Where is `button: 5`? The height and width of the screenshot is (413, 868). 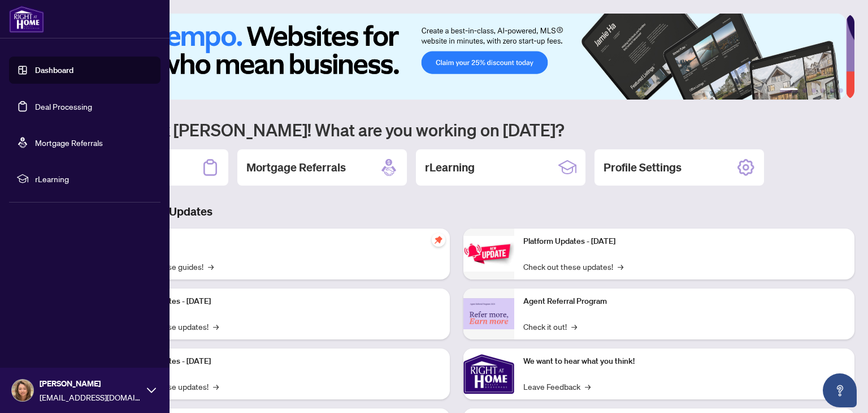 button: 5 is located at coordinates (832, 90).